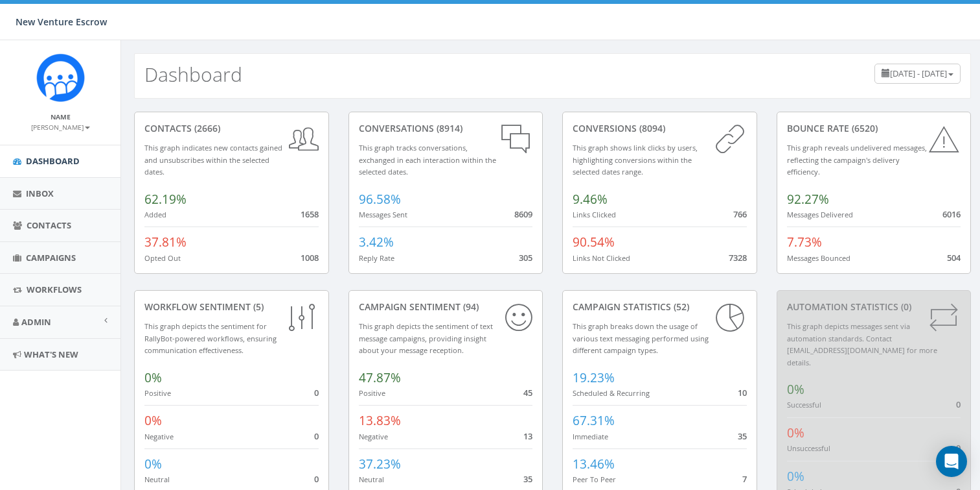 This screenshot has width=980, height=490. I want to click on span: 1008, so click(310, 257).